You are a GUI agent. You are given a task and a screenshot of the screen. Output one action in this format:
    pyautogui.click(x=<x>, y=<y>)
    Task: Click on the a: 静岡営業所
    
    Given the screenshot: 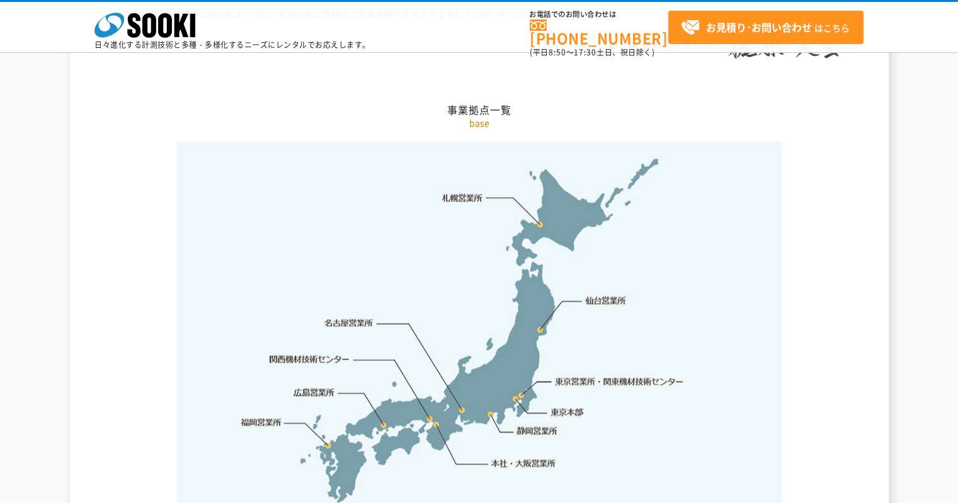 What is the action you would take?
    pyautogui.click(x=537, y=432)
    